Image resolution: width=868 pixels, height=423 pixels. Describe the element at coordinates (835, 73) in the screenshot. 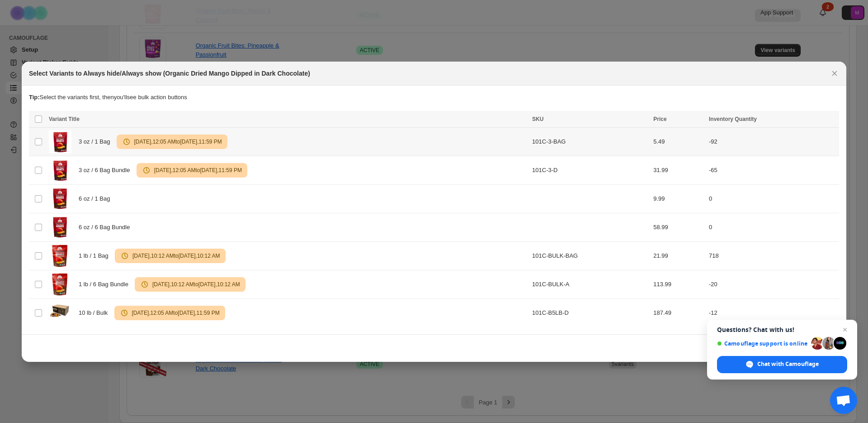

I see `button: Close` at that location.